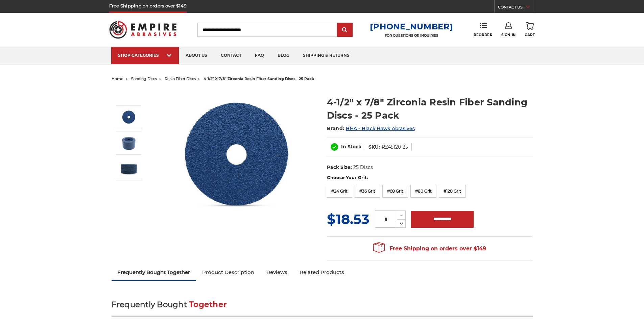 This screenshot has height=322, width=644. Describe the element at coordinates (374, 147) in the screenshot. I see `dt: SKU:` at that location.